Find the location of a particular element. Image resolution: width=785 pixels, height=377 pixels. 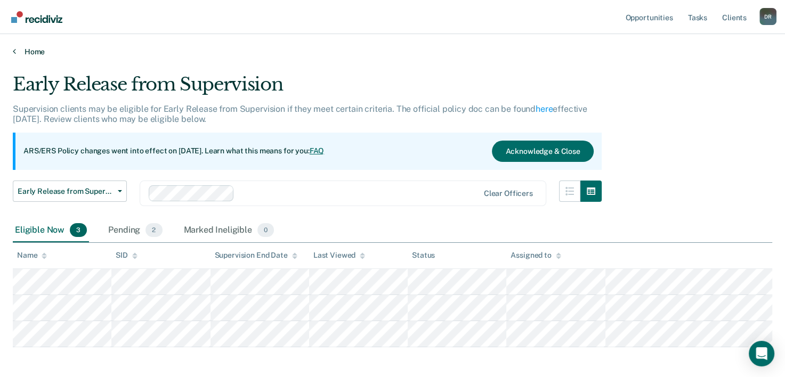

span: 2 is located at coordinates (153, 230).